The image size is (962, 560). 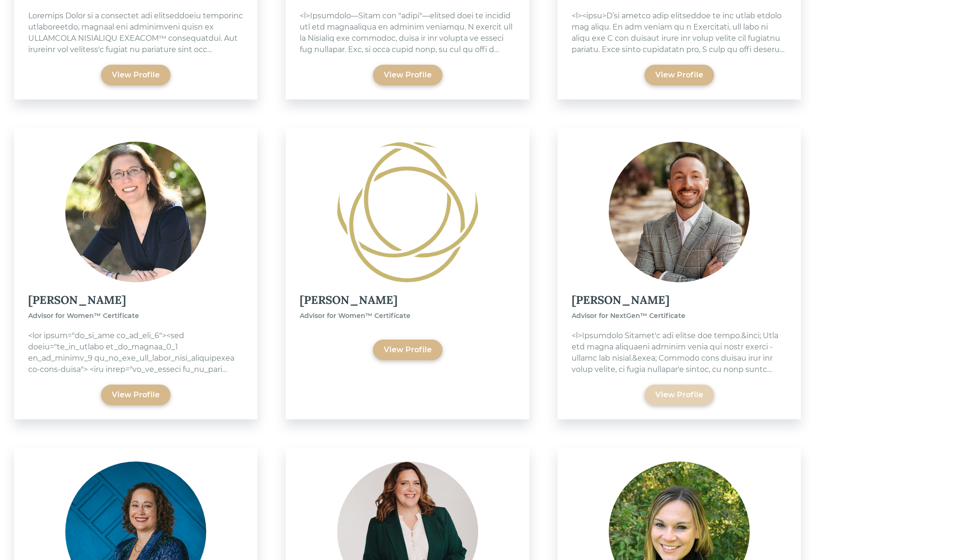 I want to click on img: hlbslgoszaf0gzsw6olx.png, so click(x=678, y=212).